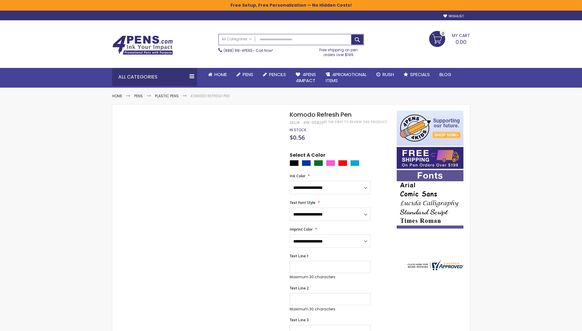 This screenshot has height=331, width=582. I want to click on span: Blog, so click(445, 74).